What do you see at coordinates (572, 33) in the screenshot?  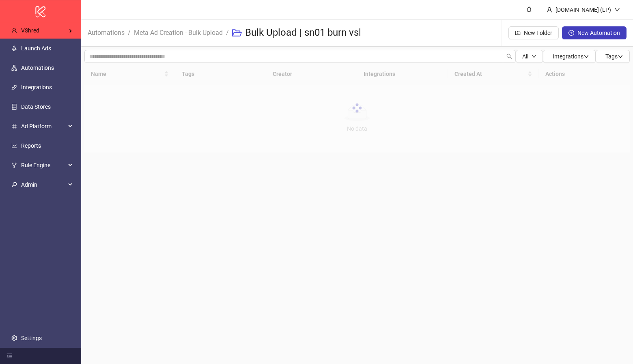 I see `span: plus-circle` at bounding box center [572, 33].